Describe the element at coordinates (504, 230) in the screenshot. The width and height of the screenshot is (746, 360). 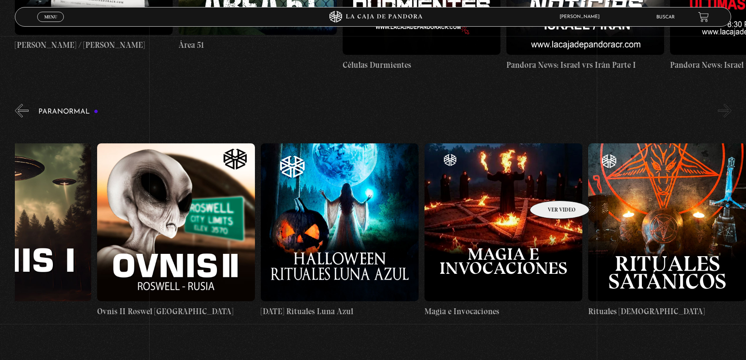
I see `a: Magia e Invocaciones` at that location.